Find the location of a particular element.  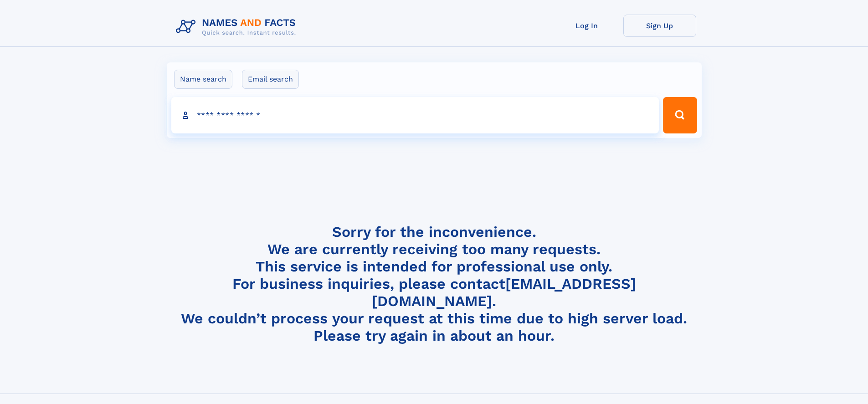

h4: Sorry for the inconvenience. We are currently receiving too many requests. This service is intend... is located at coordinates (435, 284).